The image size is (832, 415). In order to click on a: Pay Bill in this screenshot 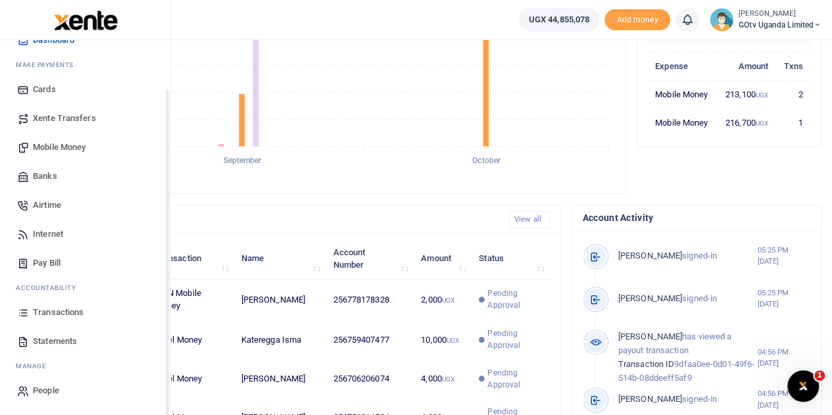, I will do `click(85, 263)`.